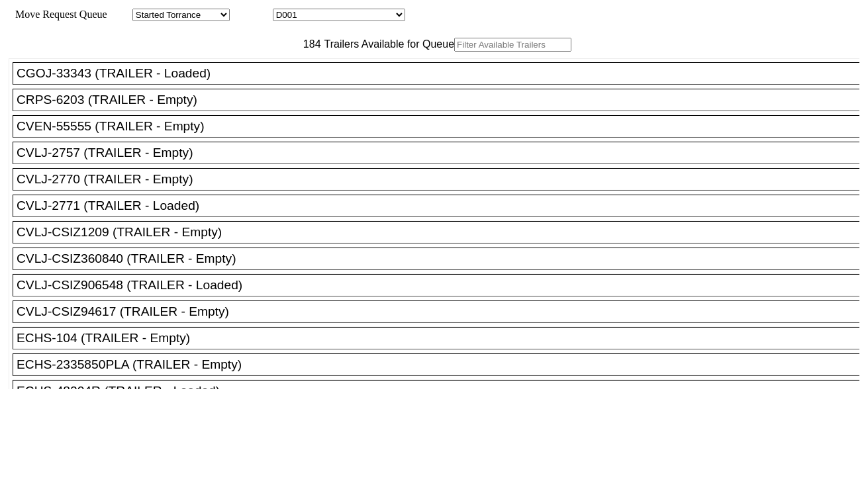 This screenshot has height=503, width=868. I want to click on div: CRPS-6203 (TRAILER - Empty), so click(442, 100).